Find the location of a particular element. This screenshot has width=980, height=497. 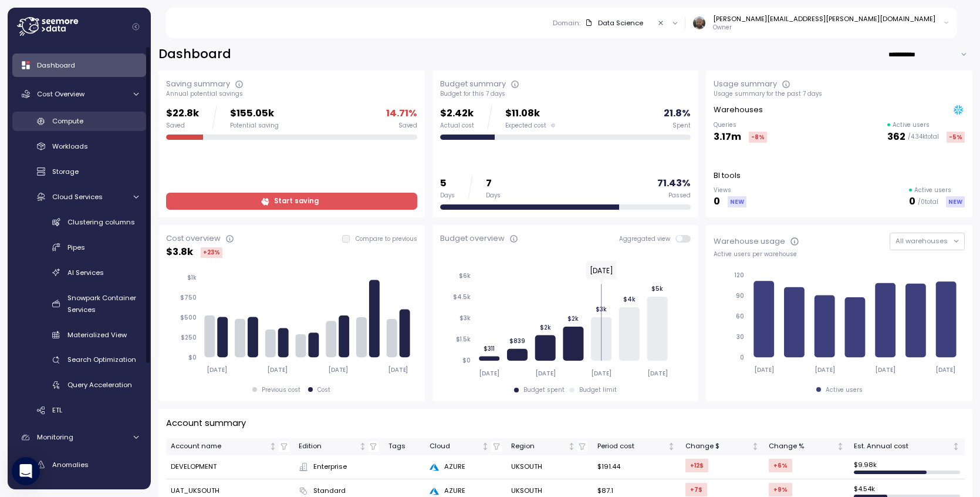

p: Warehouses is located at coordinates (738, 110).